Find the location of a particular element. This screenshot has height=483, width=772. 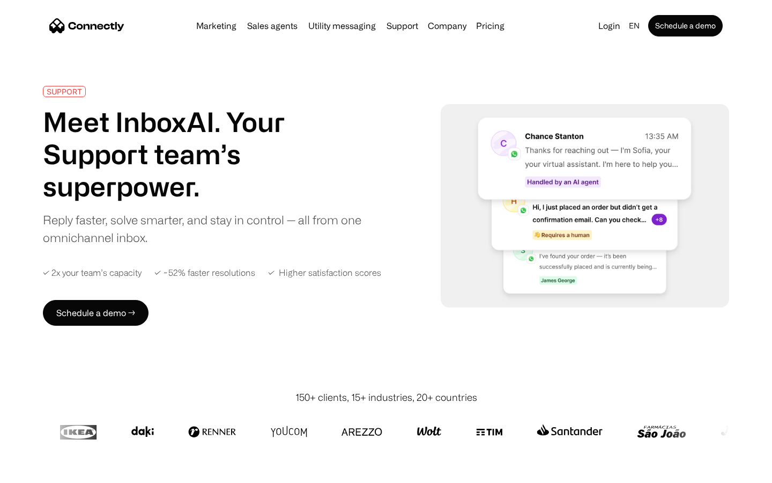

div: en is located at coordinates (634, 26).